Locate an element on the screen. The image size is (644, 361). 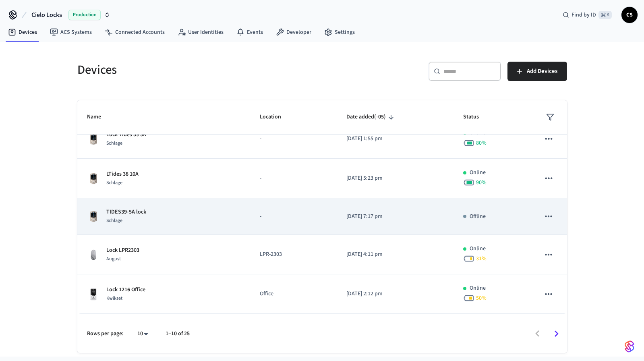
button: CS is located at coordinates (629, 15).